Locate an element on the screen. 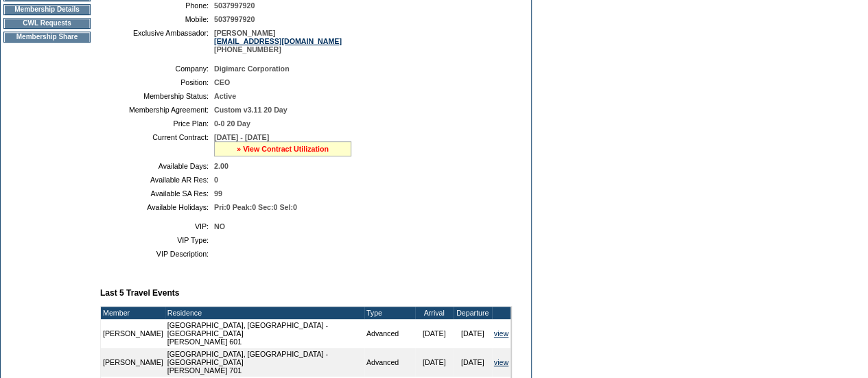 The height and width of the screenshot is (378, 868). td: Current Contract: is located at coordinates (157, 145).